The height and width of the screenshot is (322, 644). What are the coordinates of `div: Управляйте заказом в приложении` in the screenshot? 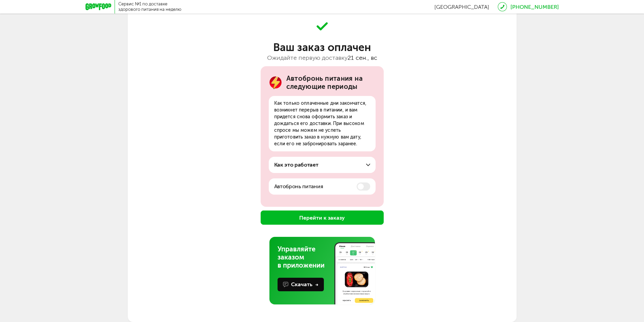 It's located at (305, 257).